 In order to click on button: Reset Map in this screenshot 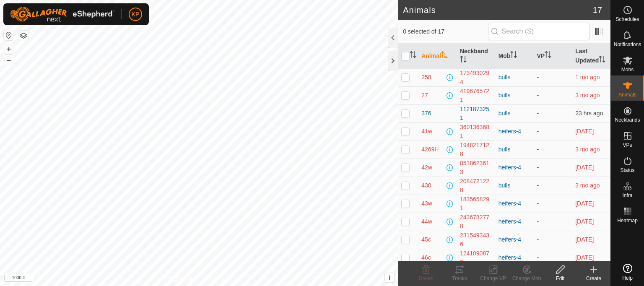, I will do `click(9, 35)`.